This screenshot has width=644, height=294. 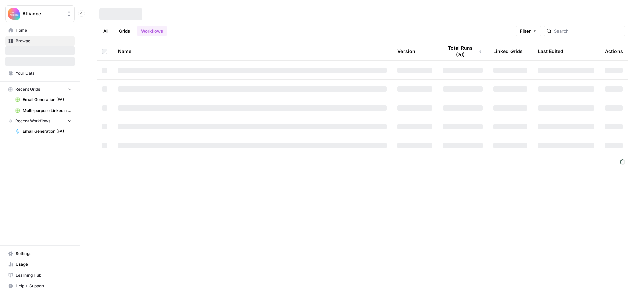 What do you see at coordinates (406, 51) in the screenshot?
I see `div: Version` at bounding box center [406, 51].